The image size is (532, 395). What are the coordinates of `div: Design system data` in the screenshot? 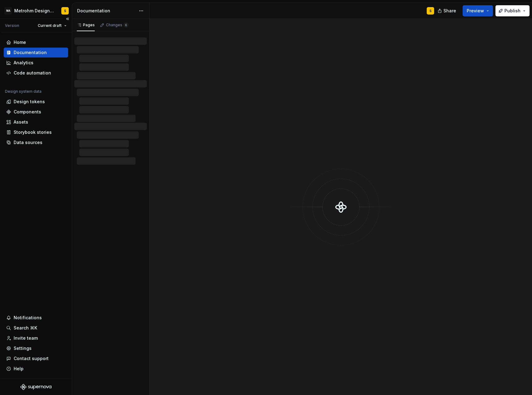 It's located at (23, 91).